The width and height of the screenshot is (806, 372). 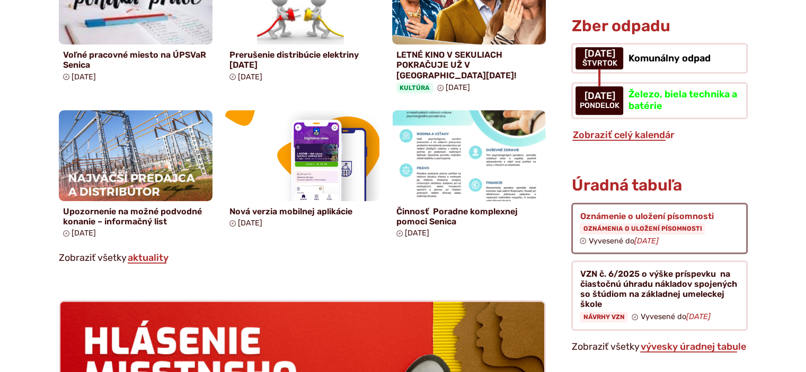 What do you see at coordinates (669, 58) in the screenshot?
I see `span: Komunálny odpad` at bounding box center [669, 58].